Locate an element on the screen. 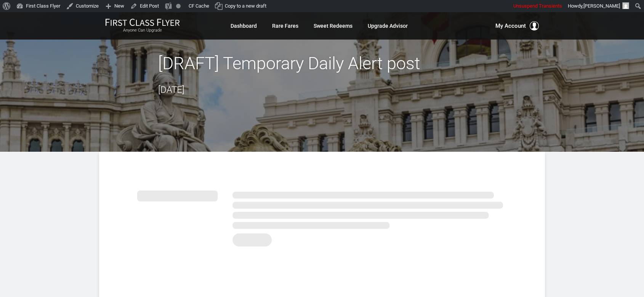 The image size is (644, 297). a: Rare Fares is located at coordinates (285, 26).